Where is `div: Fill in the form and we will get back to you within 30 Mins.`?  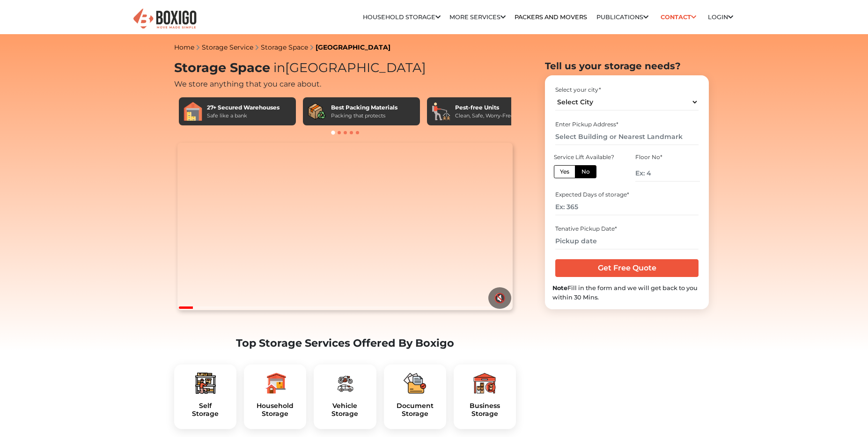 div: Fill in the form and we will get back to you within 30 Mins. is located at coordinates (626, 293).